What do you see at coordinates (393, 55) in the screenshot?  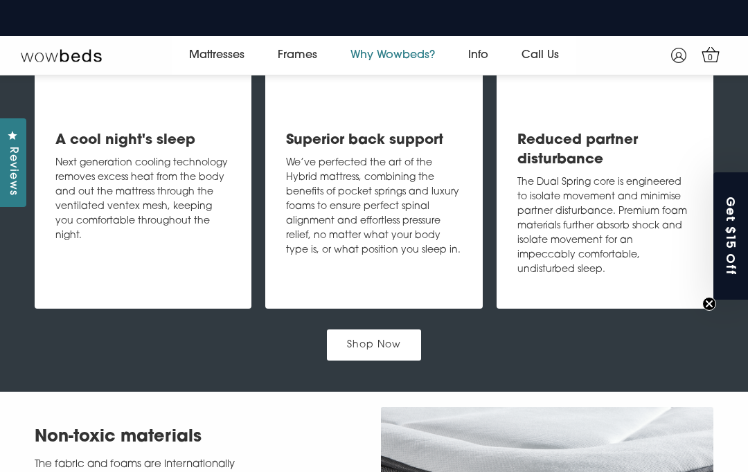 I see `a: Why Wowbeds?` at bounding box center [393, 55].